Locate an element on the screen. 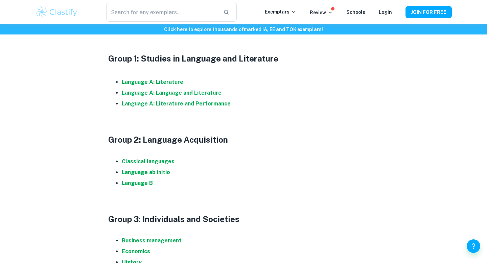 The height and width of the screenshot is (263, 487). strong: Language B is located at coordinates (137, 183).